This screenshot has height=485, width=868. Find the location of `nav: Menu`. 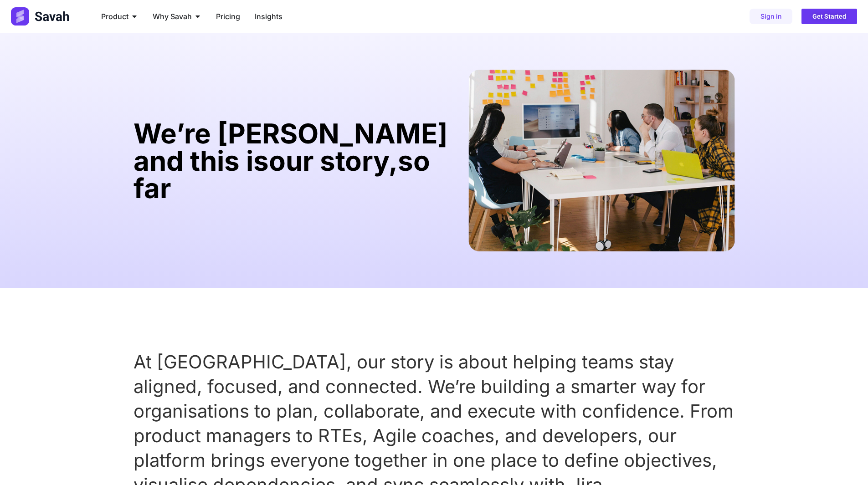

nav: Menu is located at coordinates (325, 16).